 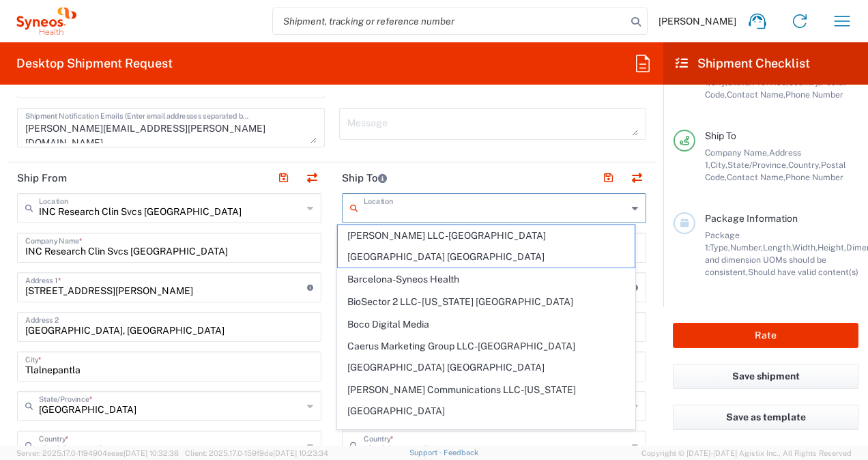 I want to click on span: State/Province,, so click(x=757, y=165).